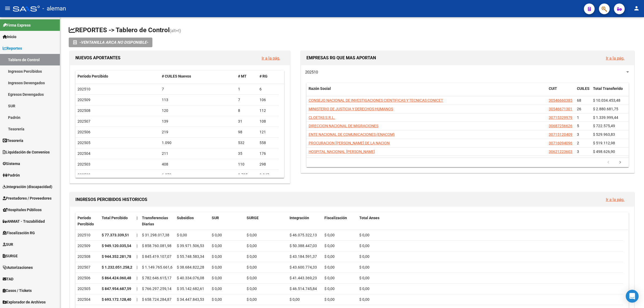 This screenshot has height=308, width=644. What do you see at coordinates (24, 302) in the screenshot?
I see `span: Explorador de Archivos` at bounding box center [24, 302].